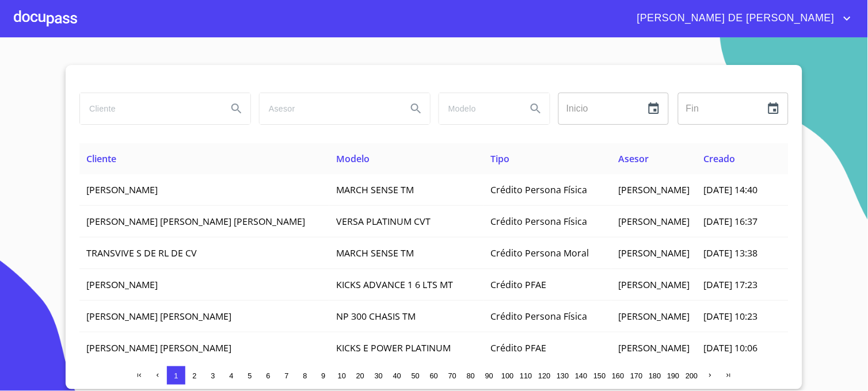 This screenshot has height=391, width=868. I want to click on span: 130, so click(562, 376).